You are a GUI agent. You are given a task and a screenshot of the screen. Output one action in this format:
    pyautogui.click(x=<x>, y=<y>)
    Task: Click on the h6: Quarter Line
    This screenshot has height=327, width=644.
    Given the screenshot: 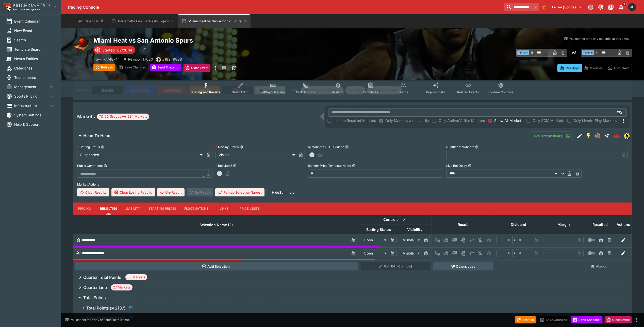 What is the action you would take?
    pyautogui.click(x=95, y=288)
    